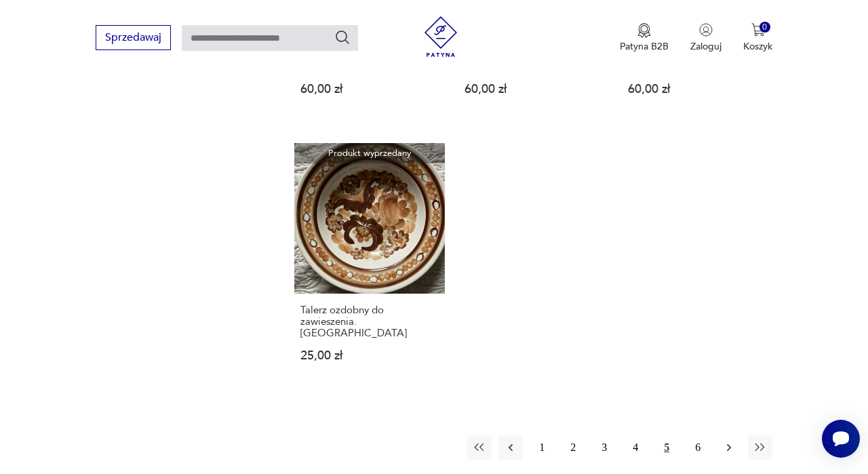 This screenshot has height=474, width=868. I want to click on img: Ikonka użytkownika, so click(705, 30).